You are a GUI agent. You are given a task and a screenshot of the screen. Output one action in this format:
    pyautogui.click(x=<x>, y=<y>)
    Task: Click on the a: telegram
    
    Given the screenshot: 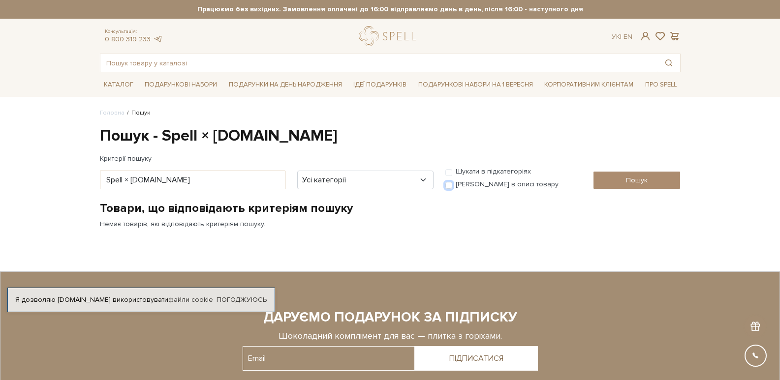 What is the action you would take?
    pyautogui.click(x=158, y=39)
    